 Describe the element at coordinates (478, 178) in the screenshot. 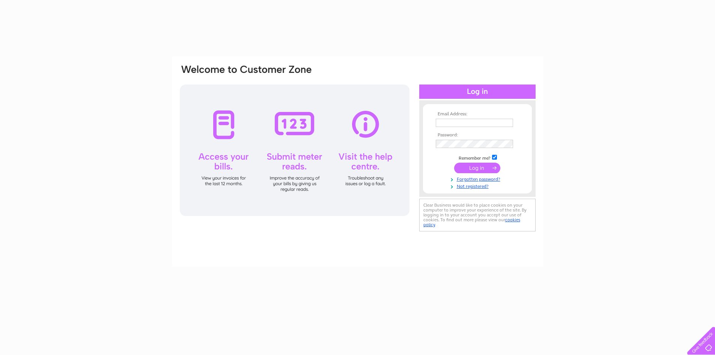

I see `a: Forgotten password?` at that location.